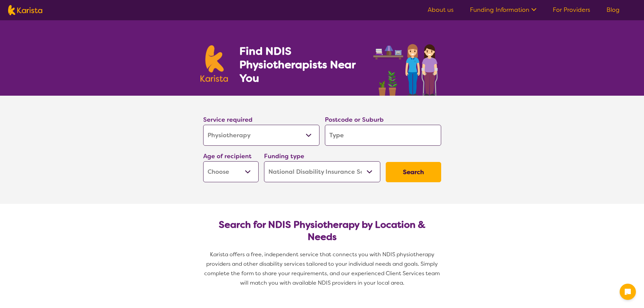 This screenshot has width=644, height=308. Describe the element at coordinates (441, 9) in the screenshot. I see `a: About us` at that location.